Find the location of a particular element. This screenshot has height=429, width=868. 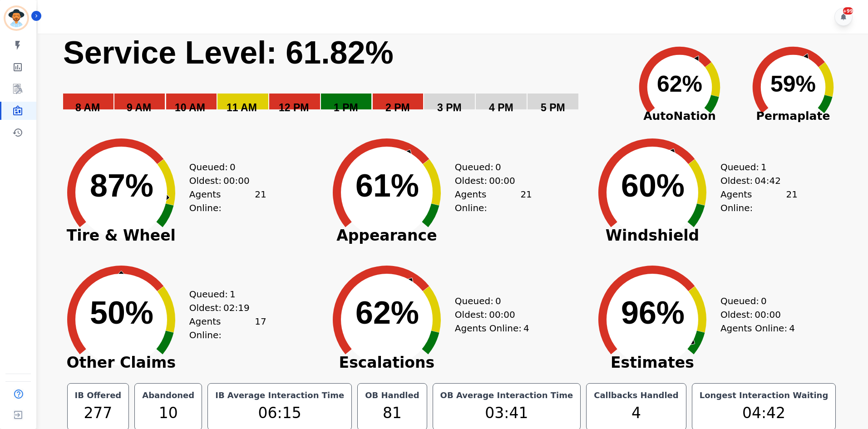

div: IB Offered is located at coordinates (98, 396).